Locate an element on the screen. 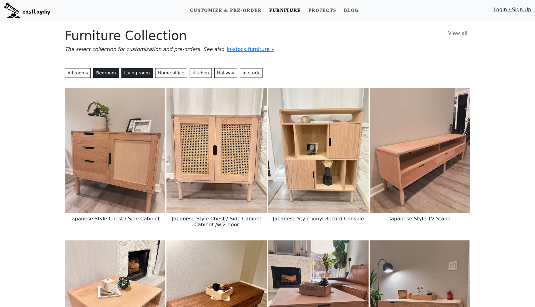  img: eastbaydiy is located at coordinates (27, 10).